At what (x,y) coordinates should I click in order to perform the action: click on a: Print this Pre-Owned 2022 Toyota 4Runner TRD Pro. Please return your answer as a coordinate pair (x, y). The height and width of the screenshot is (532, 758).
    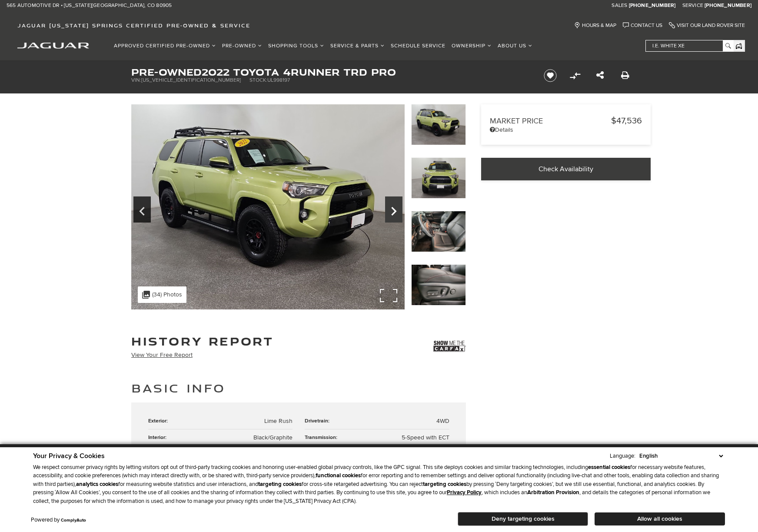
    Looking at the image, I should click on (625, 75).